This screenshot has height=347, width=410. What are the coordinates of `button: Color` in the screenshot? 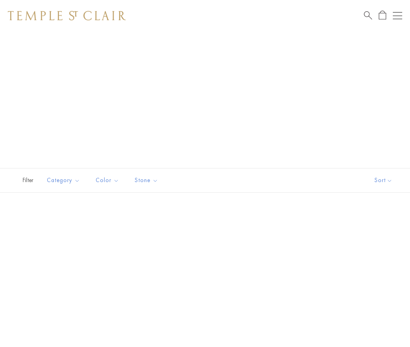 It's located at (107, 180).